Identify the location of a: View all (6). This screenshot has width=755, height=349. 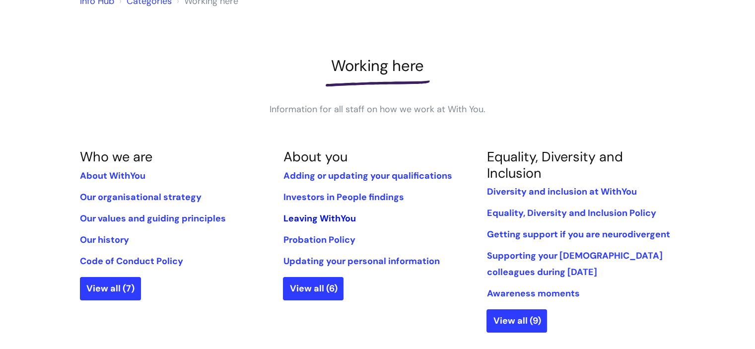
(313, 288).